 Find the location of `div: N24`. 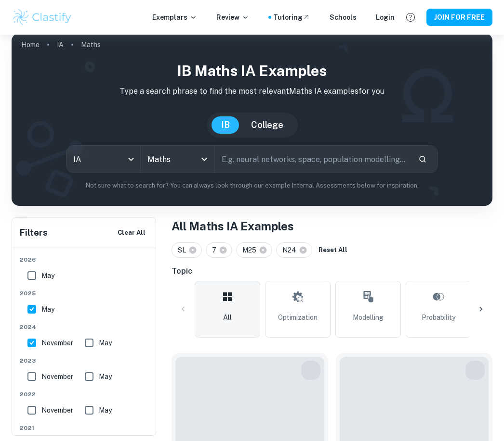

div: N24 is located at coordinates (294, 250).